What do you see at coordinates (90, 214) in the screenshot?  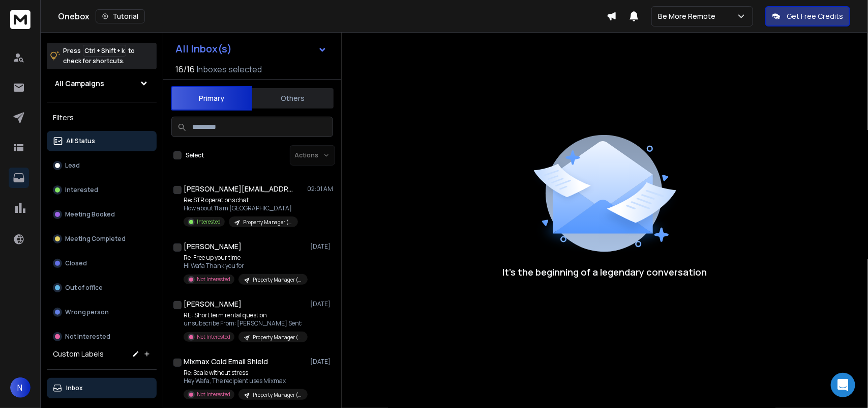 I see `p: Meeting Booked` at bounding box center [90, 214].